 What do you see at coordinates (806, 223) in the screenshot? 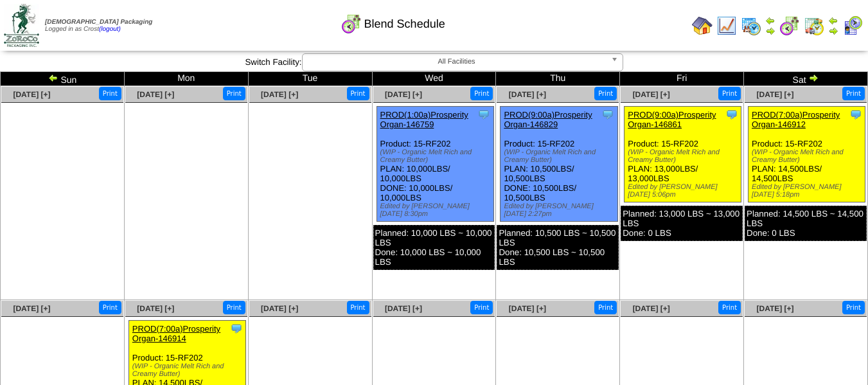
I see `div: Planned: 14,500 LBS ~ 14,500 LBS Done: 0 LBS` at bounding box center [806, 223].